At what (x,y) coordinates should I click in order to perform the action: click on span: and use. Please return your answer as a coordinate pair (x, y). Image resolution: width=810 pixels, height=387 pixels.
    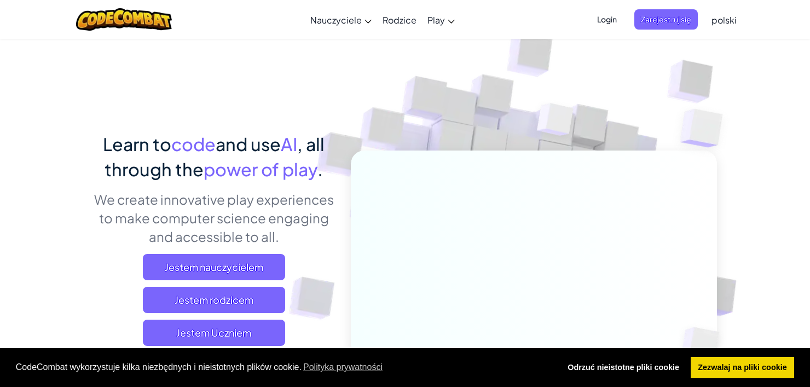
    Looking at the image, I should click on (248, 144).